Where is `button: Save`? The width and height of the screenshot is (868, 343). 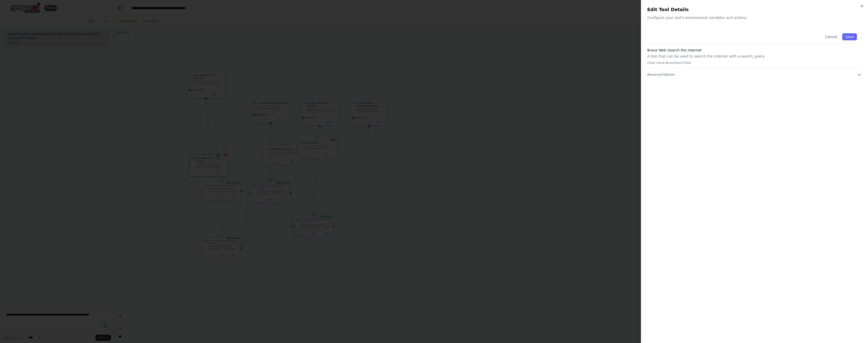
button: Save is located at coordinates (850, 37).